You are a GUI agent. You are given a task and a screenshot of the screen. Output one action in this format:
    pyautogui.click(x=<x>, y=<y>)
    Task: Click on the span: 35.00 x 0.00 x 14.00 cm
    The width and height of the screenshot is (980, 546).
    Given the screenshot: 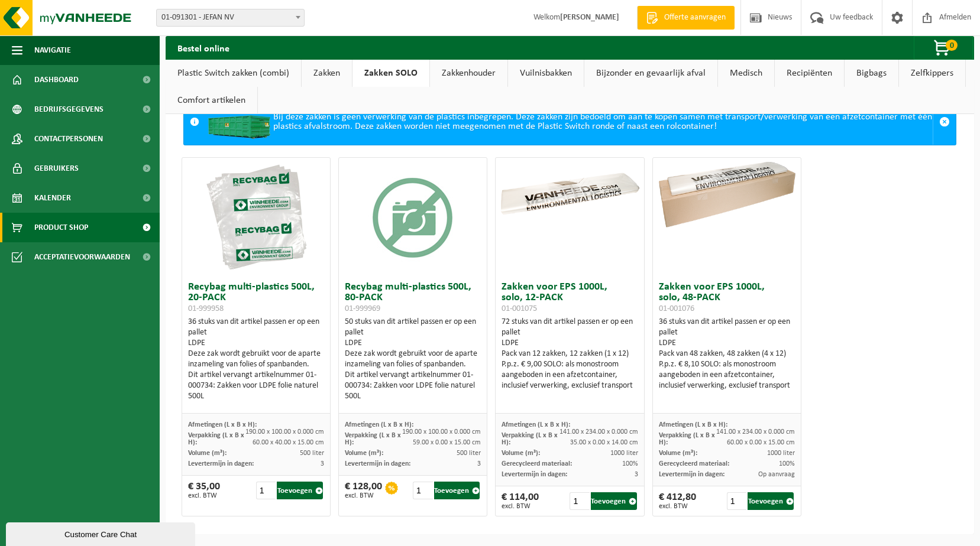 What is the action you would take?
    pyautogui.click(x=604, y=443)
    